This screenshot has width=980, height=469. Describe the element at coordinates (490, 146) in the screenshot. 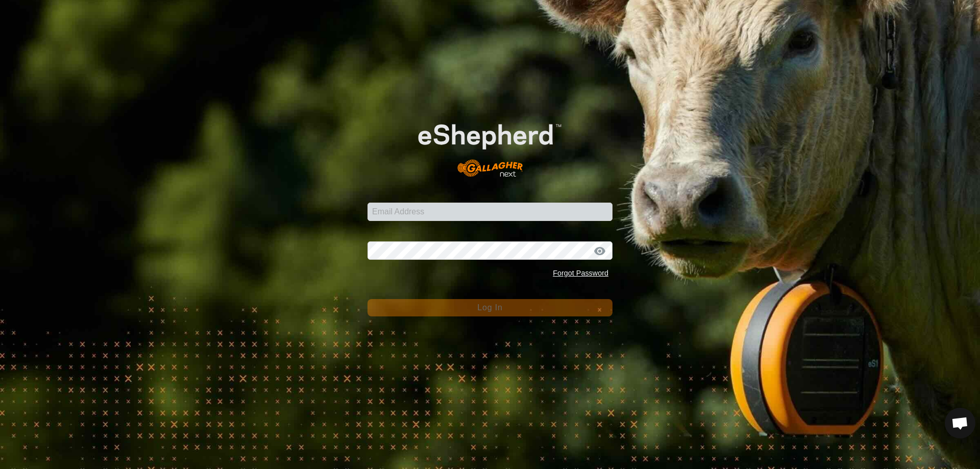

I see `img: E-shepherd Logo` at that location.